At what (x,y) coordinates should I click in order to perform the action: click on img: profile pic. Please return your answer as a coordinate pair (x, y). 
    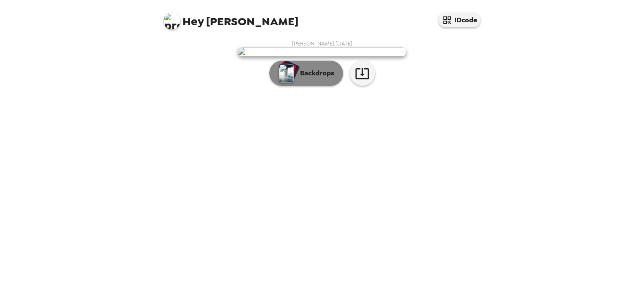
    Looking at the image, I should click on (172, 21).